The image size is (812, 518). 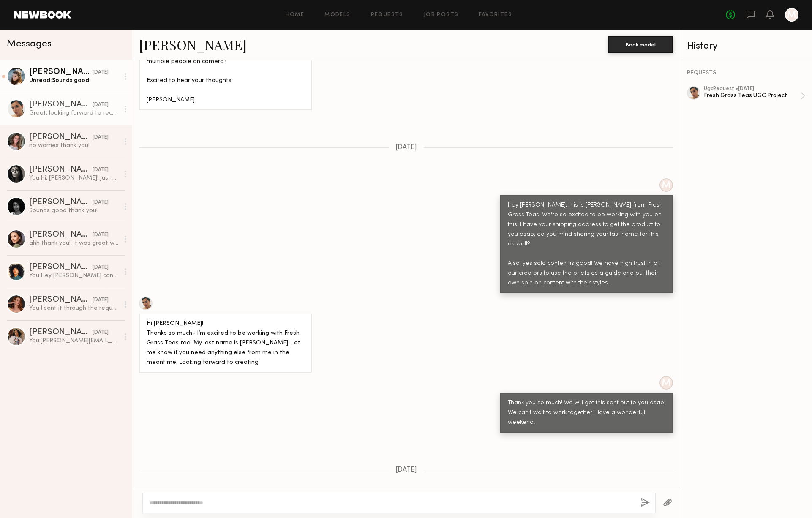 I want to click on button: Book model, so click(x=640, y=44).